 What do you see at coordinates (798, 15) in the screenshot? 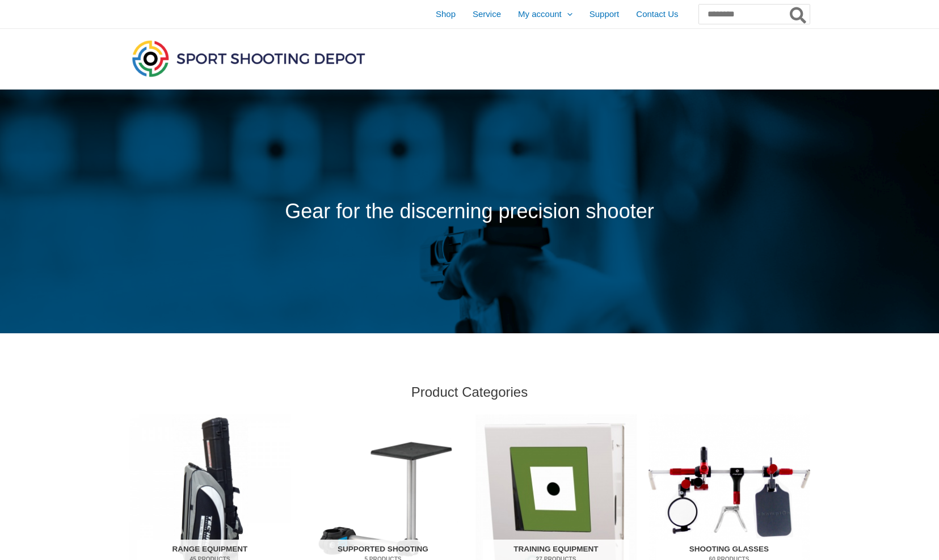
I see `button: Search` at bounding box center [798, 15].